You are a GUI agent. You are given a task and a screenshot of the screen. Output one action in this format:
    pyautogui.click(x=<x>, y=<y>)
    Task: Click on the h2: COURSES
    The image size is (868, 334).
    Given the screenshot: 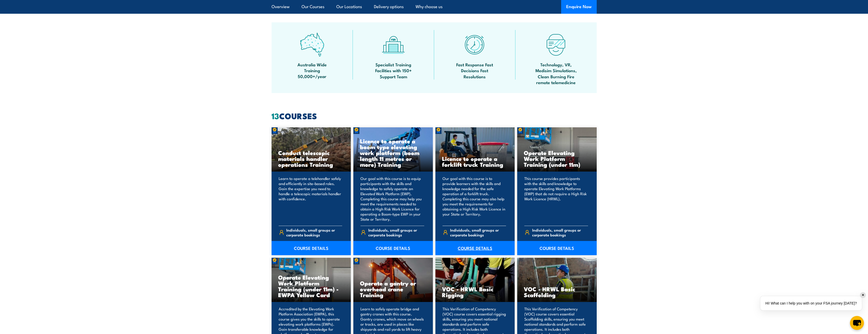 What is the action you would take?
    pyautogui.click(x=434, y=116)
    